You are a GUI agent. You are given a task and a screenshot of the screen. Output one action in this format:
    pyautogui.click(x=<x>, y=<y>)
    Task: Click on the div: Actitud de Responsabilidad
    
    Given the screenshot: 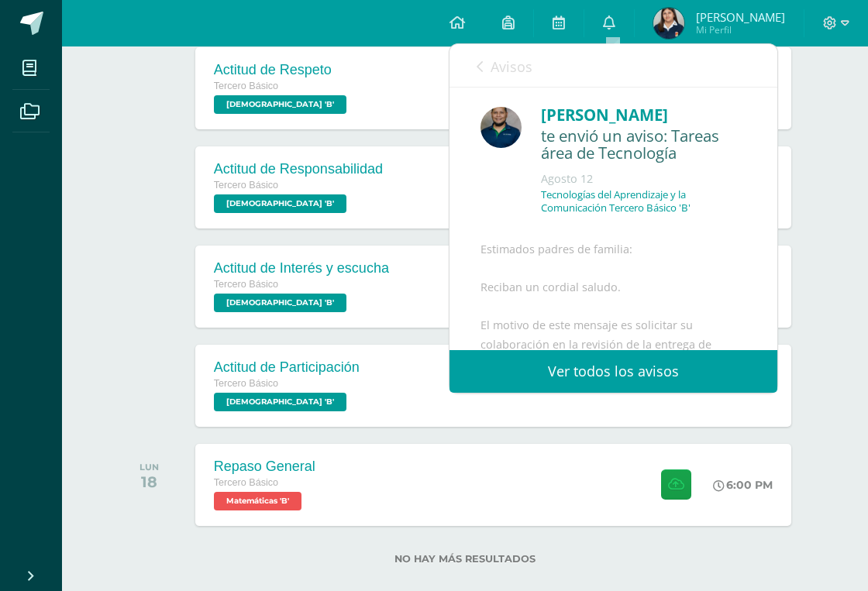 What is the action you would take?
    pyautogui.click(x=298, y=169)
    